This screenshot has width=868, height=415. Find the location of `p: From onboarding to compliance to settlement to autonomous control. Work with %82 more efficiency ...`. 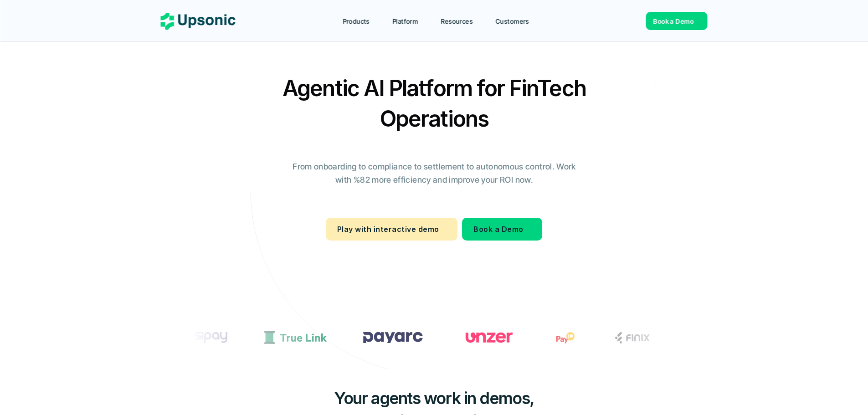

p: From onboarding to compliance to settlement to autonomous control. Work with %82 more efficiency ... is located at coordinates (434, 173).